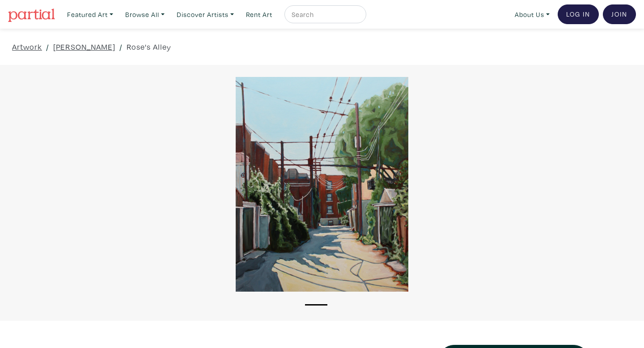  I want to click on a: Artwork, so click(27, 46).